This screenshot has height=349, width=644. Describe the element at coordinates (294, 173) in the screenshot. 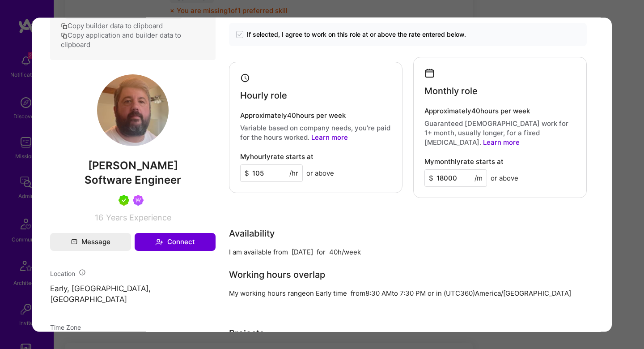

I see `span: /hr` at that location.